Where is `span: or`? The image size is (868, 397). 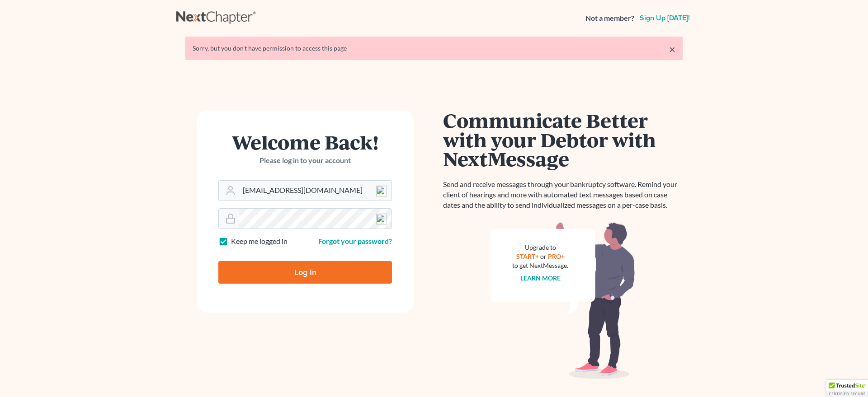 span: or is located at coordinates (543, 256).